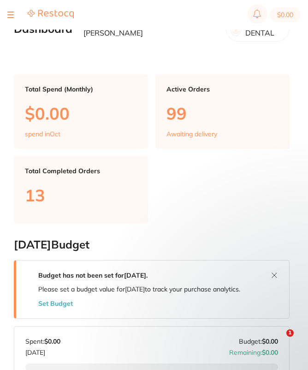 This screenshot has width=308, height=370. I want to click on p: Remaining:, so click(254, 350).